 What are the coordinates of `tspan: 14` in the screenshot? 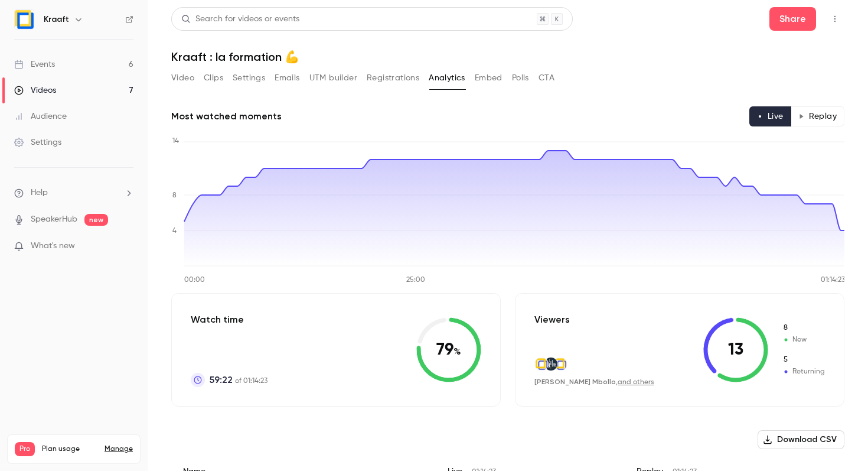 It's located at (175, 142).